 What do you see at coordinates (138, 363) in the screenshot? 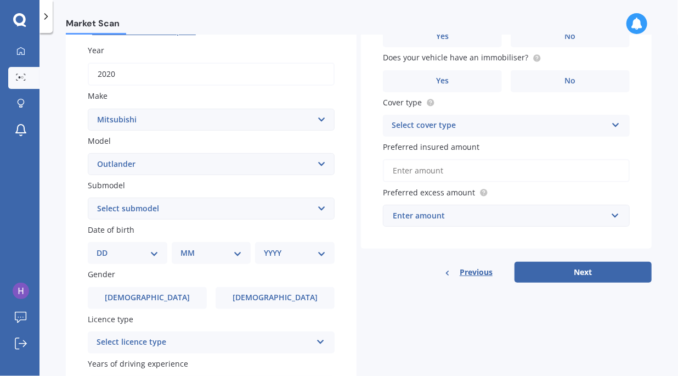
I see `span: Years of driving experience` at bounding box center [138, 363].